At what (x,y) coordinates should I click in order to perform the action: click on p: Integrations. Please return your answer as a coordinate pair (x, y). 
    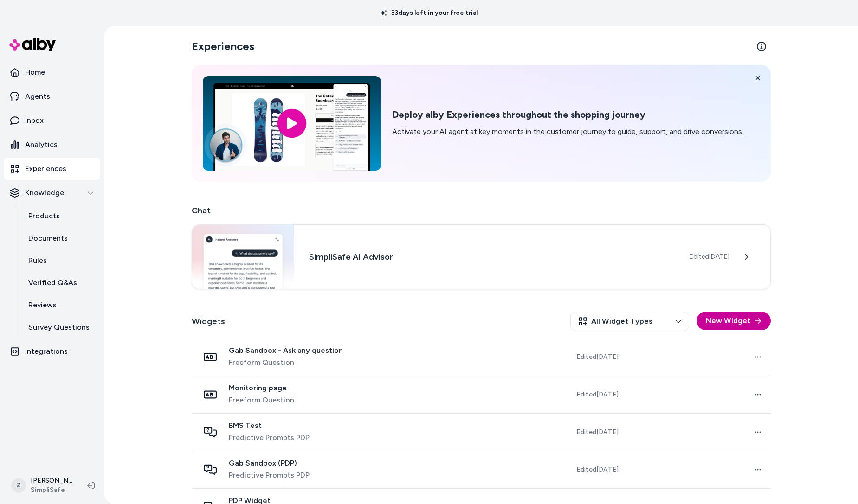
    Looking at the image, I should click on (47, 351).